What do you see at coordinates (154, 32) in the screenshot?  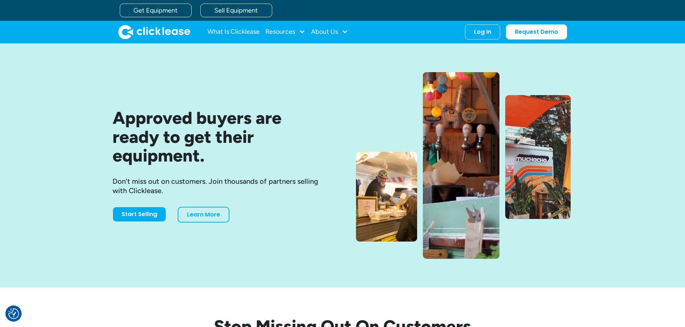 I see `a: home` at bounding box center [154, 32].